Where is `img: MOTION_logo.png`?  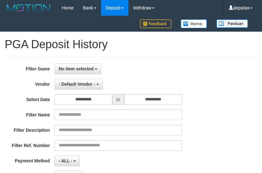
img: MOTION_logo.png is located at coordinates (29, 8).